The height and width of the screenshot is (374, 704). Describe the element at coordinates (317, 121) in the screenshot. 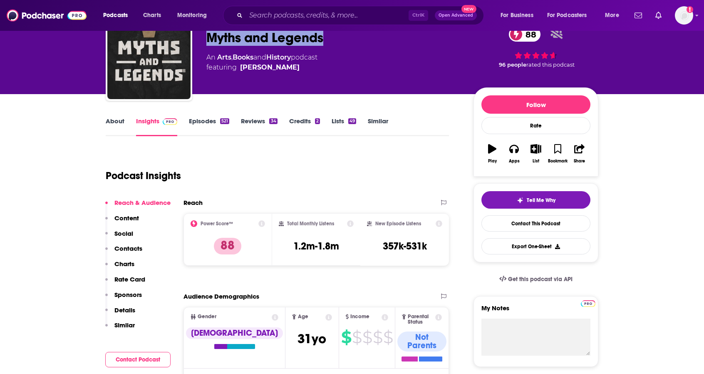

I see `div: 2` at that location.